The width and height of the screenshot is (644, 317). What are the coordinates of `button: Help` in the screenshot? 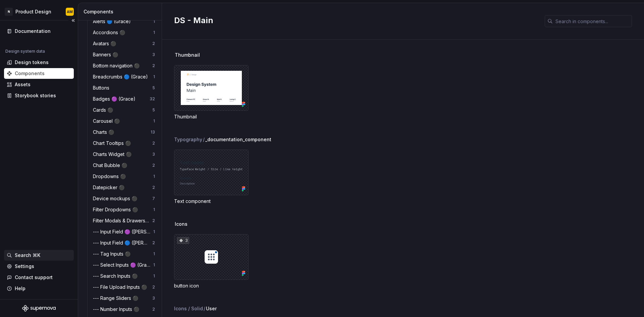 It's located at (39, 288).